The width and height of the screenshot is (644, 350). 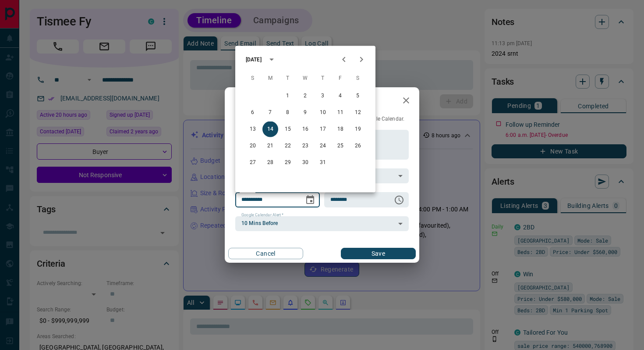 I want to click on button: 1, so click(x=288, y=96).